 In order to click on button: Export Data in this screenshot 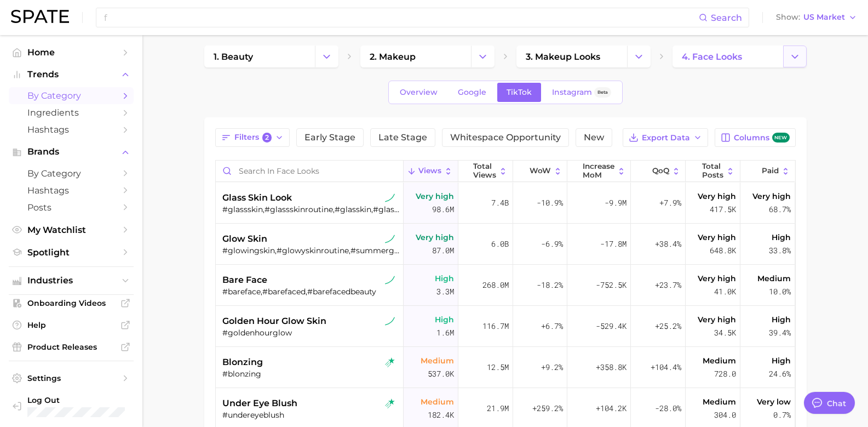, I will do `click(665, 138)`.